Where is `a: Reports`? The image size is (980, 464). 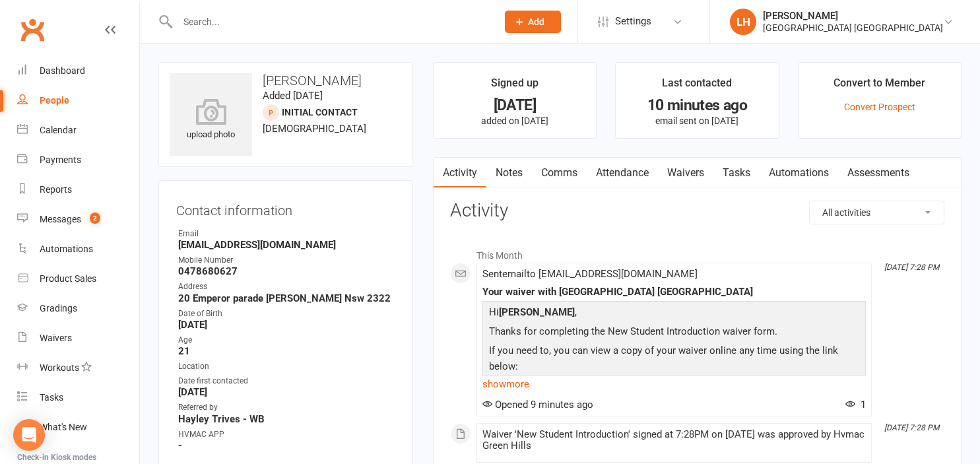 a: Reports is located at coordinates (78, 190).